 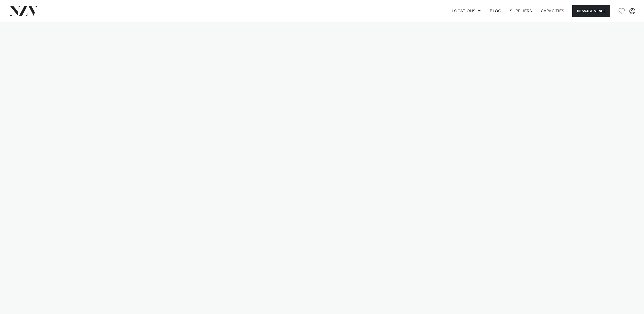 I want to click on a: Capacities, so click(x=553, y=11).